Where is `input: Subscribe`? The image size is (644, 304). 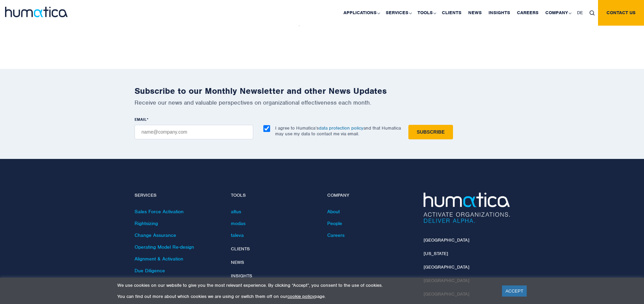
input: Subscribe is located at coordinates (431, 132).